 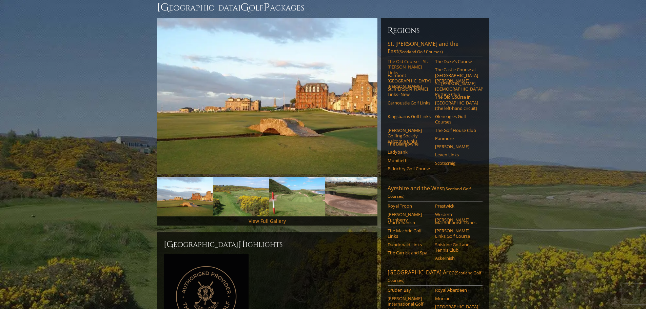 What do you see at coordinates (409, 169) in the screenshot?
I see `a: Pitlochry Golf Course` at bounding box center [409, 169].